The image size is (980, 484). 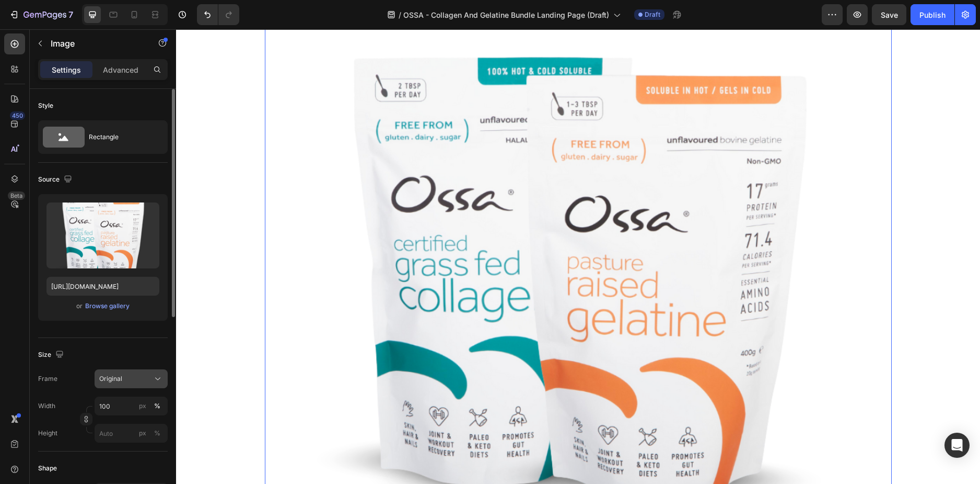 I want to click on p: Image, so click(x=95, y=44).